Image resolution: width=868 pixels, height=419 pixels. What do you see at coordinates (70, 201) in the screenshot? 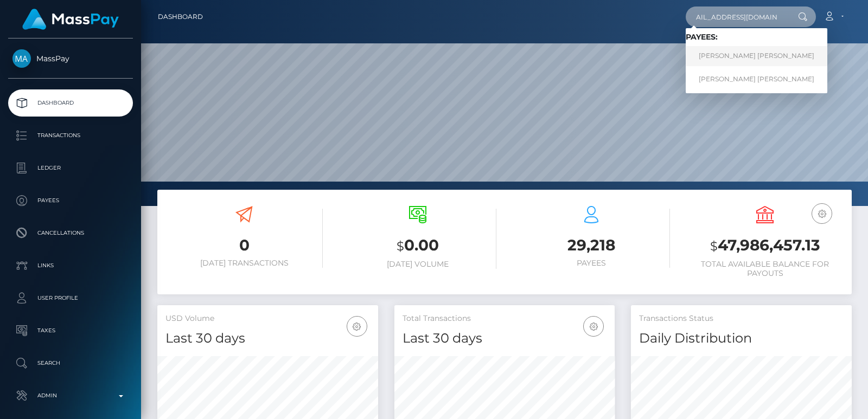
I see `p: Payees` at bounding box center [70, 201].